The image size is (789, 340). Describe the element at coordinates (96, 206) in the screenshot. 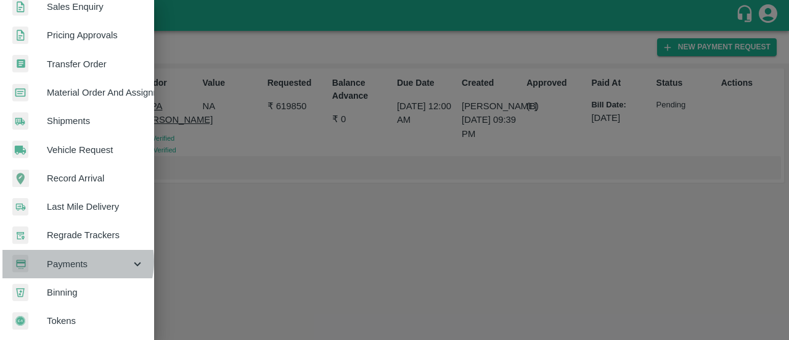

I see `span: Last Mile Delivery` at that location.